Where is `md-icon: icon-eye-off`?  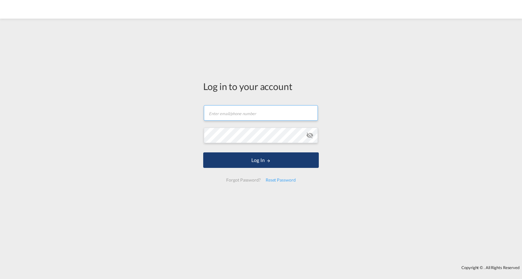 md-icon: icon-eye-off is located at coordinates (310, 135).